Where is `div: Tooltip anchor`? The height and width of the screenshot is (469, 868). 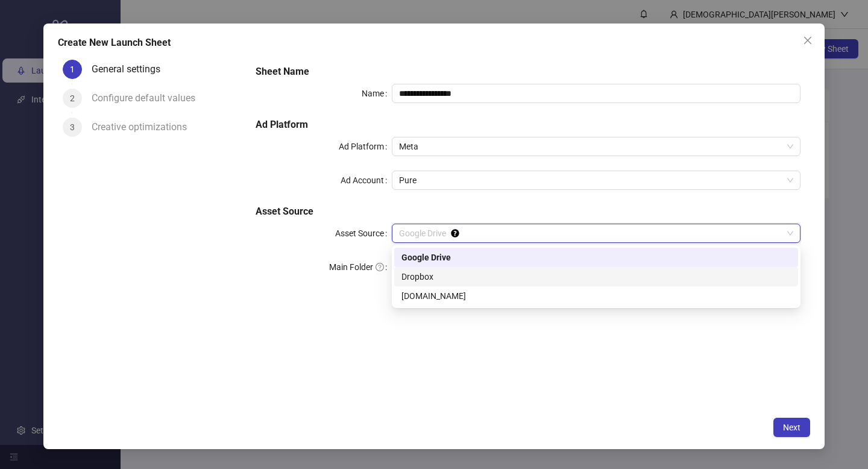
div: Tooltip anchor is located at coordinates (455, 233).